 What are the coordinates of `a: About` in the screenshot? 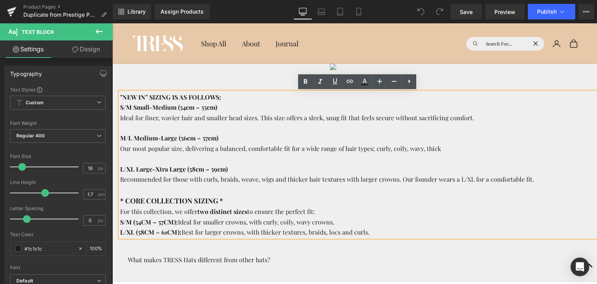 It's located at (138, 20).